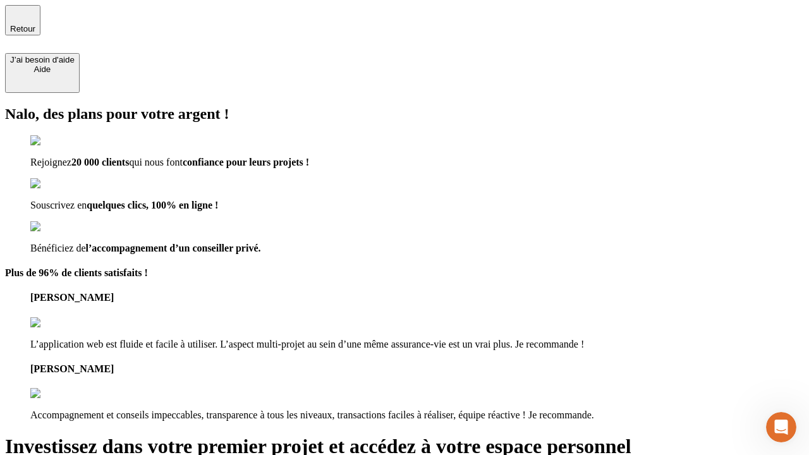 Image resolution: width=809 pixels, height=455 pixels. Describe the element at coordinates (404, 273) in the screenshot. I see `h4: Plus de 96% de clients satisfaits !` at that location.